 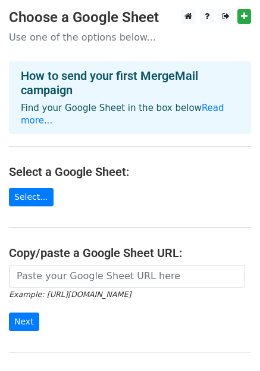 What do you see at coordinates (123, 114) in the screenshot?
I see `a: Read more...` at bounding box center [123, 114].